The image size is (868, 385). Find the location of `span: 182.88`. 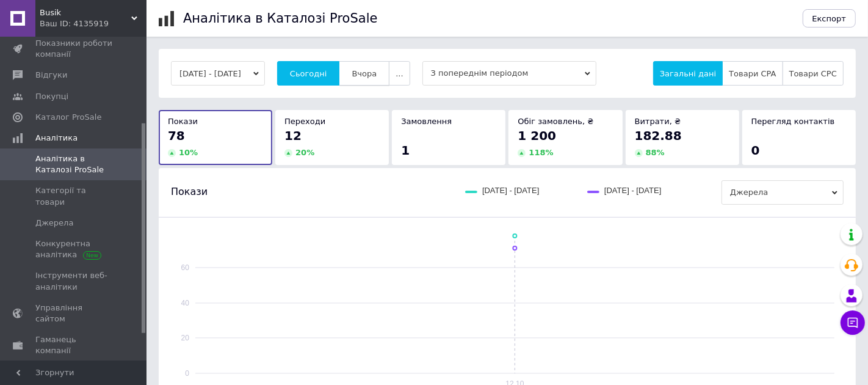

span: 182.88 is located at coordinates (658, 136).